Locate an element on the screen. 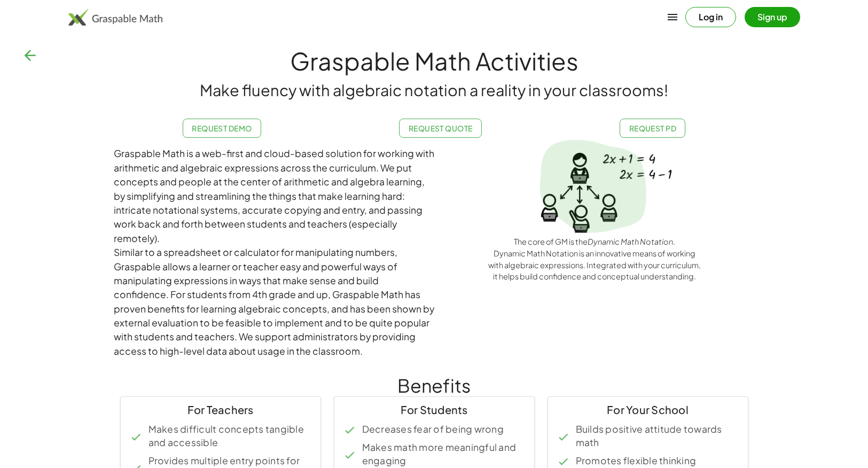 The width and height of the screenshot is (868, 468). span: Request Demo is located at coordinates (222, 128).